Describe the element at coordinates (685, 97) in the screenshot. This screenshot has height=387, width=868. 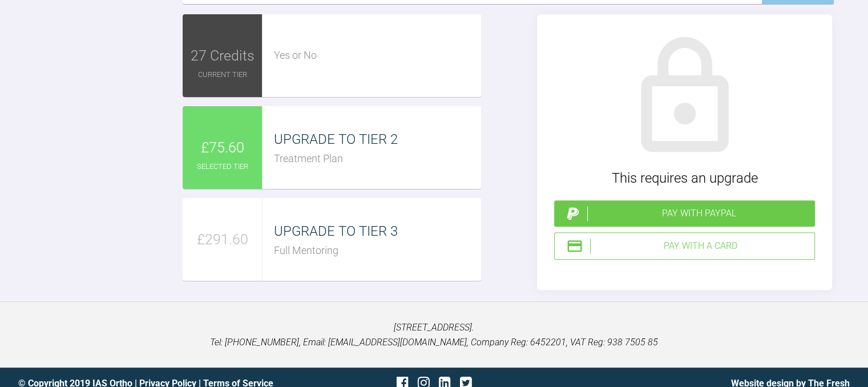
I see `img: lock.6dc949b6.svg` at that location.